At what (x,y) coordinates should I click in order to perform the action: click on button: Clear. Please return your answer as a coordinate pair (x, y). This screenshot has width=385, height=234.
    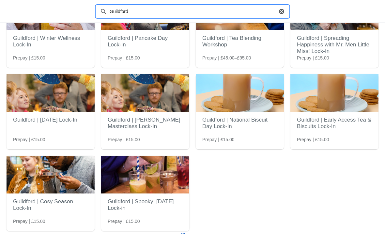
    Looking at the image, I should click on (282, 11).